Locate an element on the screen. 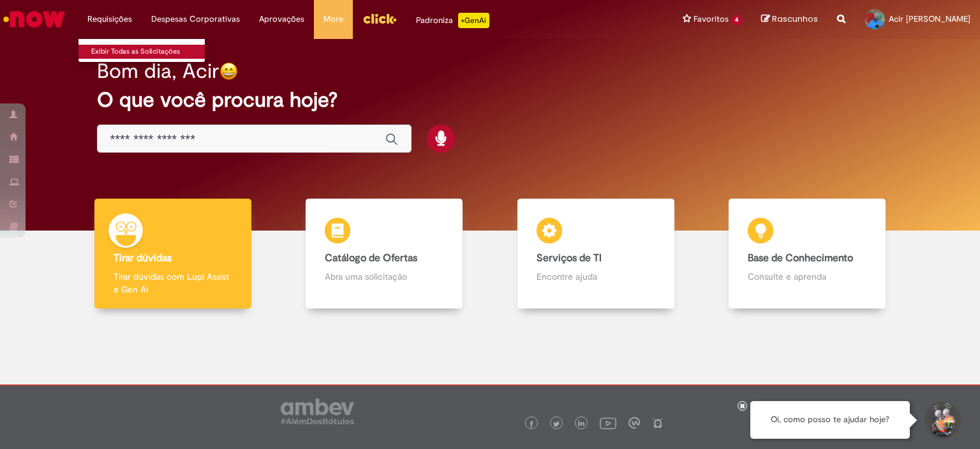 The image size is (980, 449). h2: Bom dia, Acir is located at coordinates (158, 71).